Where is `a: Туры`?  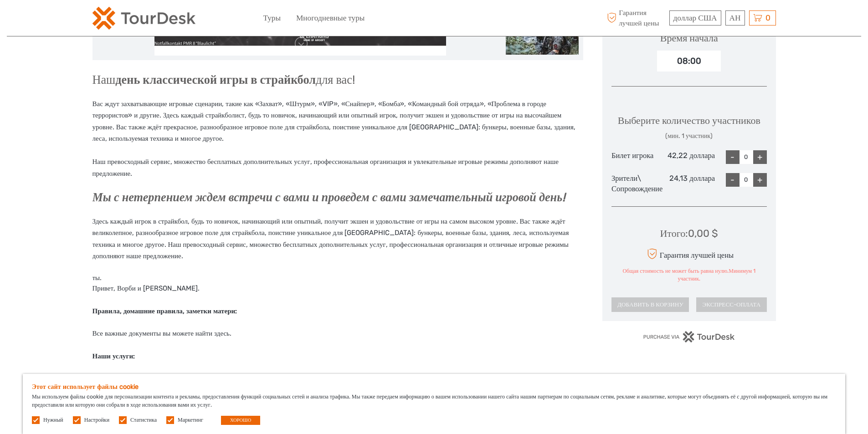
a: Туры is located at coordinates (272, 18).